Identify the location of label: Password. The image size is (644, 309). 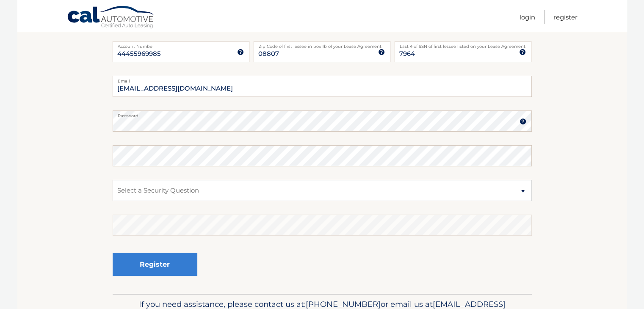
(322, 114).